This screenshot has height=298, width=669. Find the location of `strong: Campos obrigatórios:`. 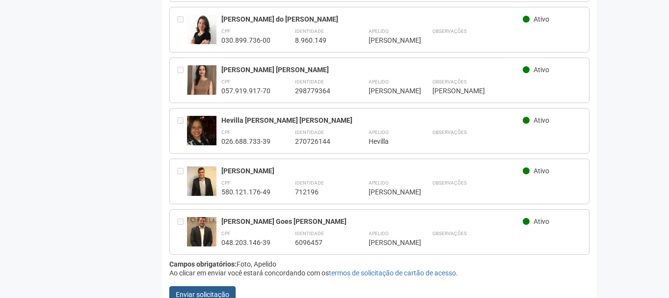

strong: Campos obrigatórios: is located at coordinates (203, 264).